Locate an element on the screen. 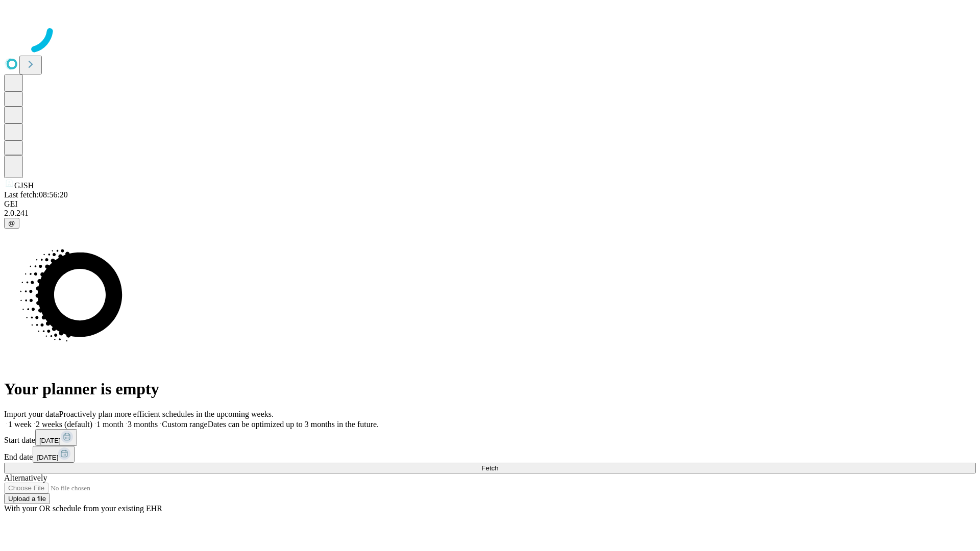  span: 2 weeks (default) is located at coordinates (64, 424).